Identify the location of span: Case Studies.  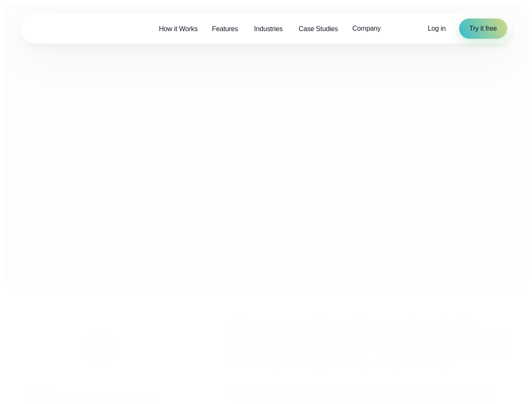
(318, 29).